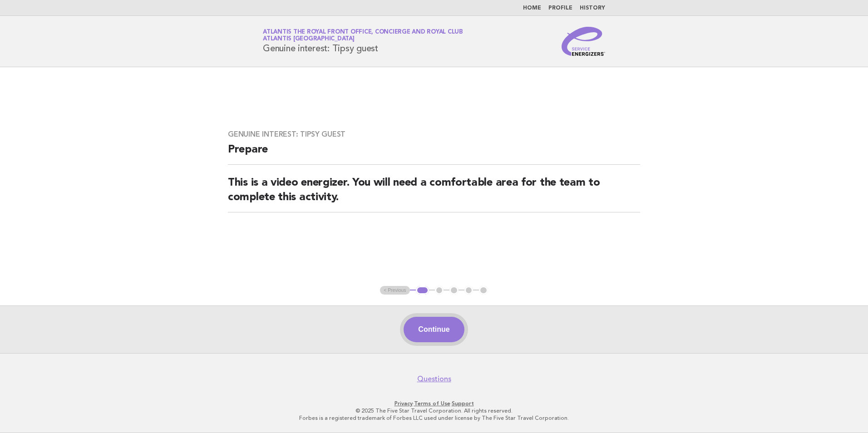 The width and height of the screenshot is (868, 433). Describe the element at coordinates (434, 411) in the screenshot. I see `p: © 2025 The Five Star Travel Corporation. All rights reserved.` at that location.